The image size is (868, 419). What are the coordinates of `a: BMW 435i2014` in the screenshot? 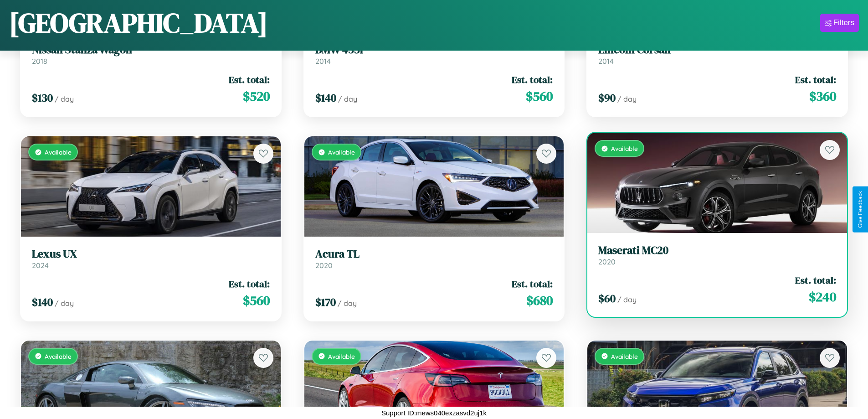 It's located at (434, 55).